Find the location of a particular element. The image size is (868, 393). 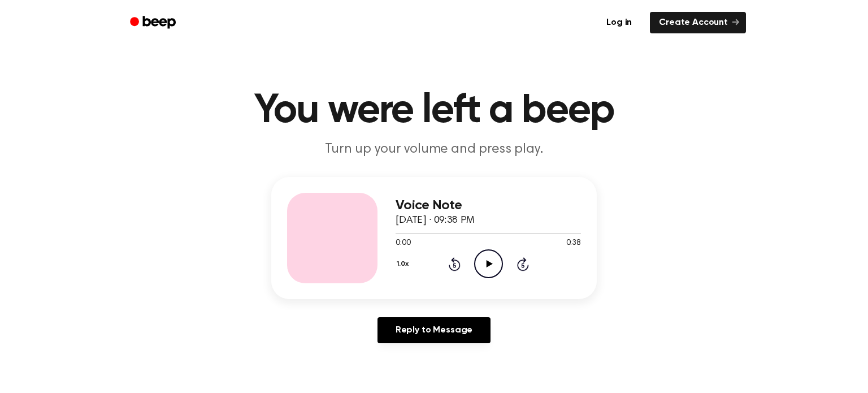

a: Log in is located at coordinates (619, 22).